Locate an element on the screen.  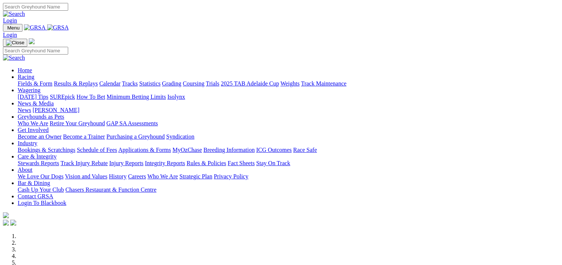
a: 2025 TAB Adelaide Cup is located at coordinates (250, 83).